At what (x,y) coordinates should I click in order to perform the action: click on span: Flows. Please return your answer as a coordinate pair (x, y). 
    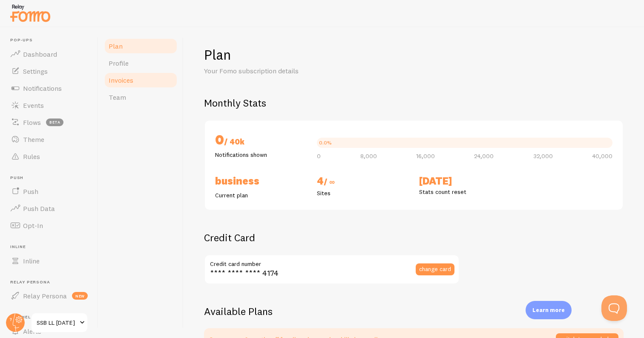
    Looking at the image, I should click on (32, 122).